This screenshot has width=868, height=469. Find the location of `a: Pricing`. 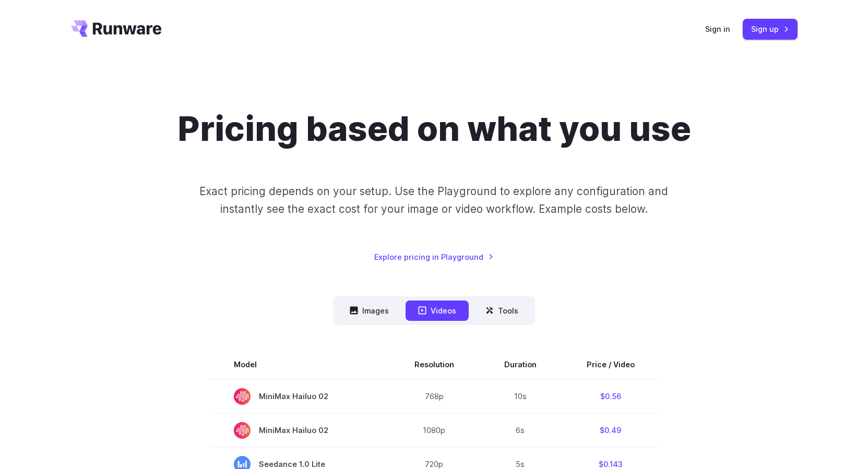

a: Pricing is located at coordinates (409, 29).